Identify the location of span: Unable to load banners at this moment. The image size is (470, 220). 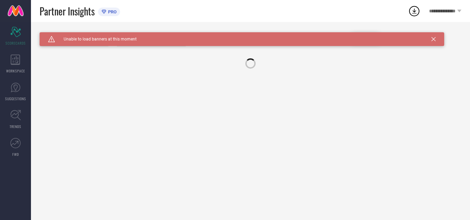
(96, 39).